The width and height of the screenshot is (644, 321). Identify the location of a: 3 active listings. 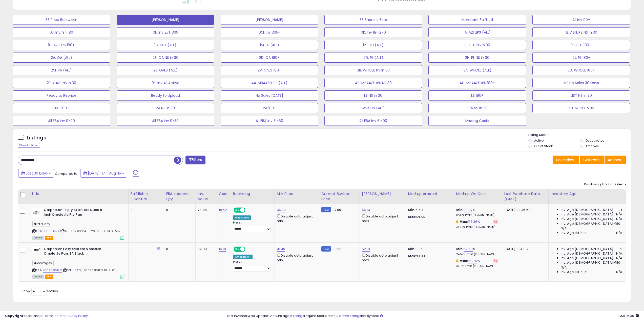
(349, 316).